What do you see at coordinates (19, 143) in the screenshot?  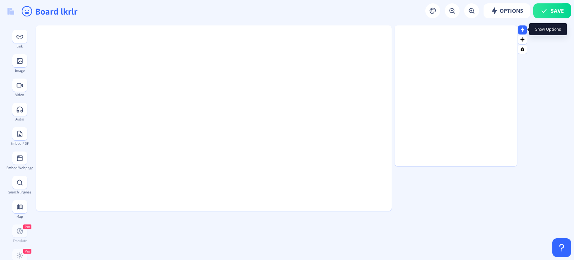 I see `div: Embed PDF` at bounding box center [19, 143].